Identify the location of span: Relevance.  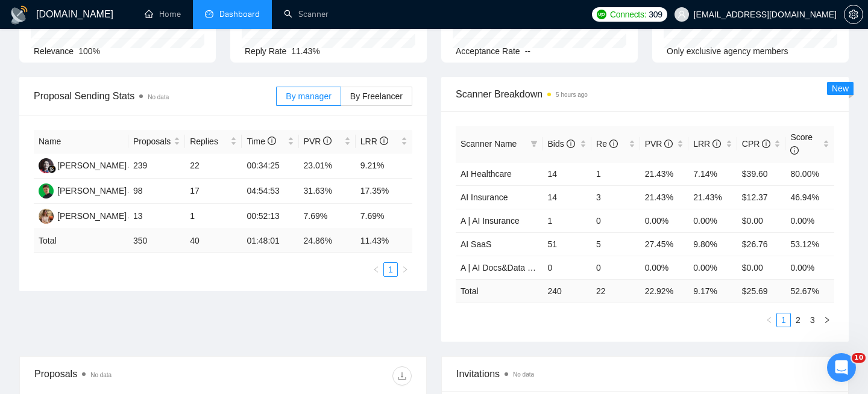
(54, 51).